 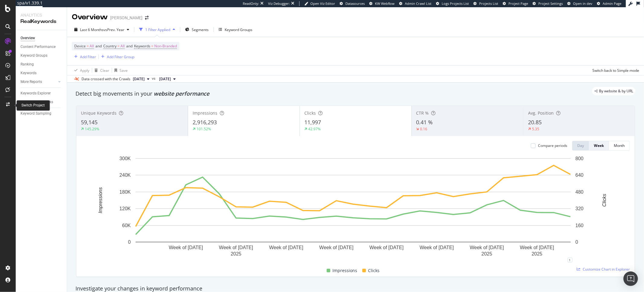 What do you see at coordinates (452, 4) in the screenshot?
I see `a: Logs Projects List` at bounding box center [452, 4].